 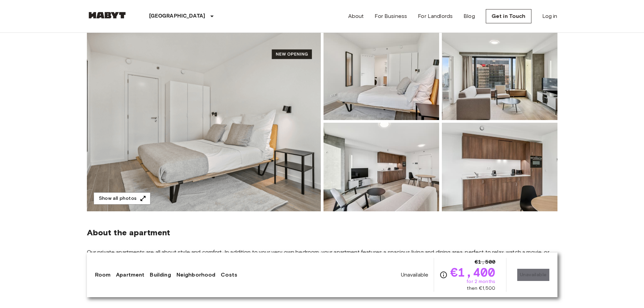 I want to click on a: For Business, so click(x=391, y=16).